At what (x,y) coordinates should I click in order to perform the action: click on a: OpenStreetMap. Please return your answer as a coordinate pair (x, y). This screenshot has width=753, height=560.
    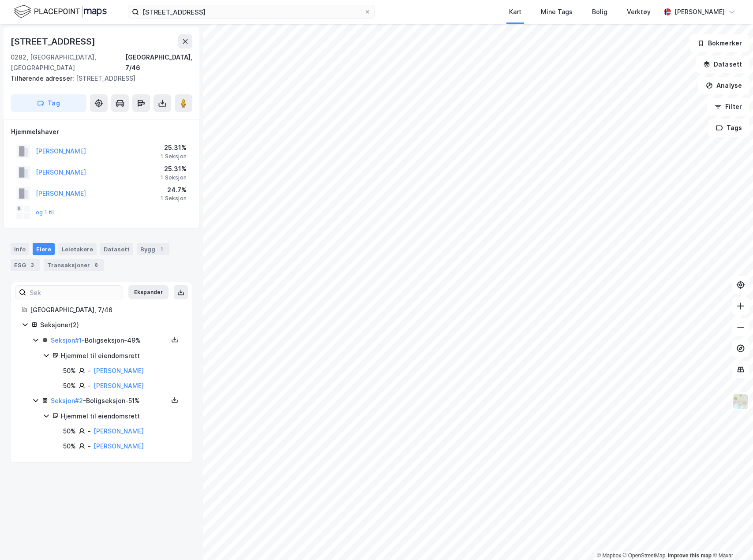
    Looking at the image, I should click on (644, 556).